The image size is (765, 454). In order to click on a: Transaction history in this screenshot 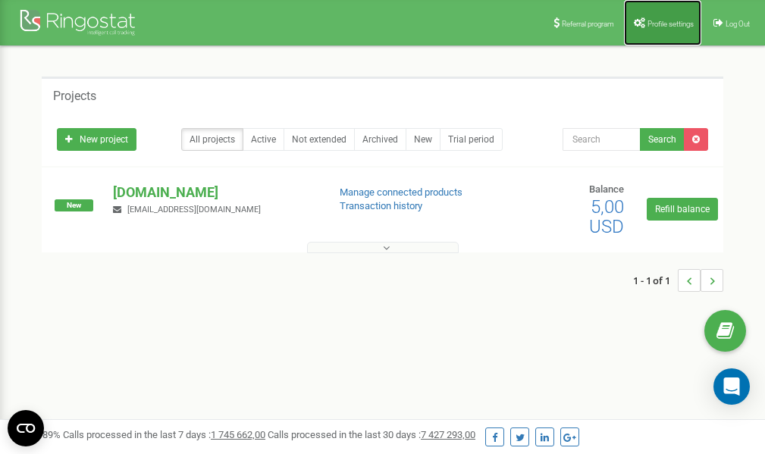, I will do `click(381, 205)`.